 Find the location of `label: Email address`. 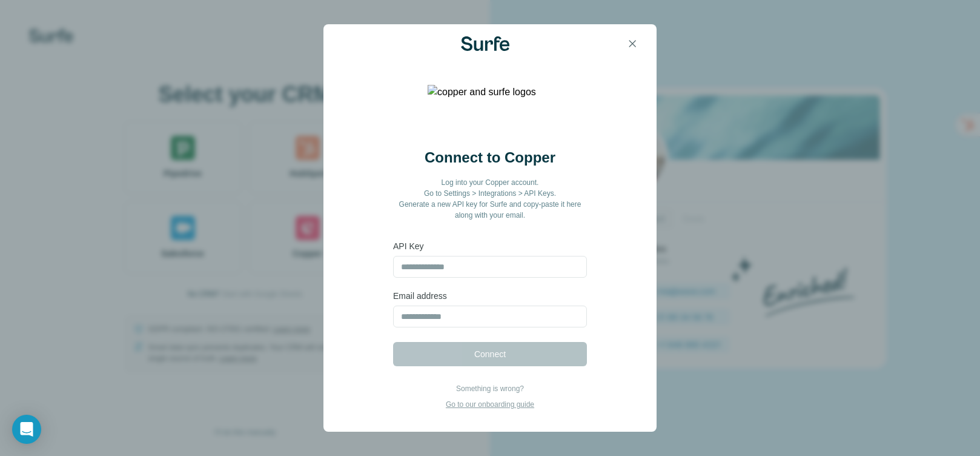

label: Email address is located at coordinates (490, 296).